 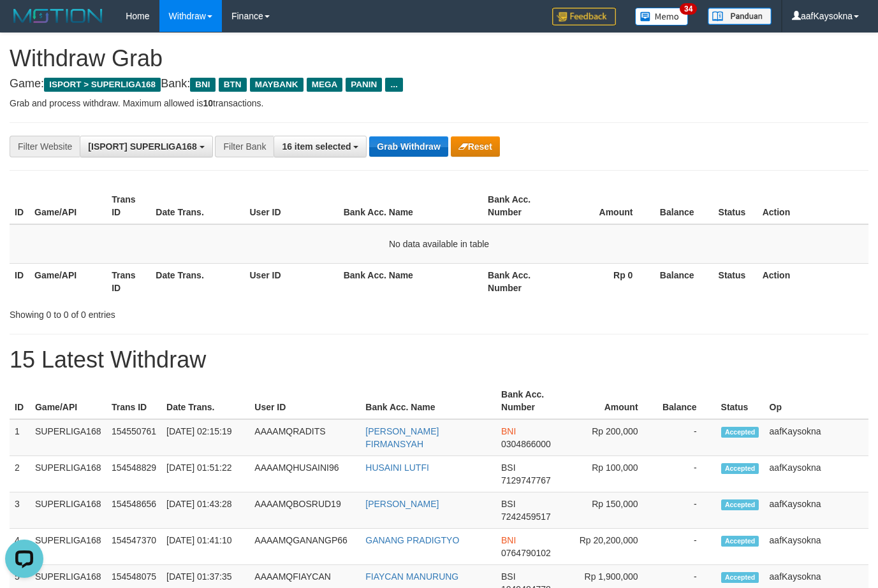 What do you see at coordinates (816, 401) in the screenshot?
I see `th: Op` at bounding box center [816, 401].